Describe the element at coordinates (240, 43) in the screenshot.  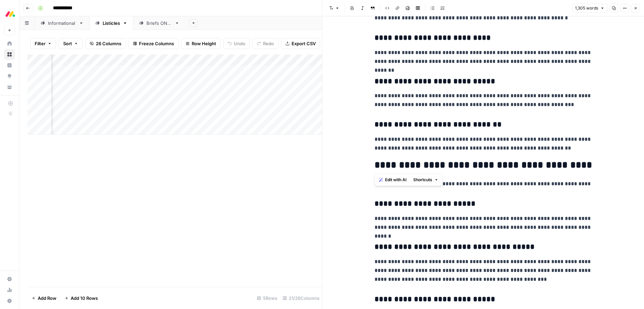
I see `span: Undo` at that location.